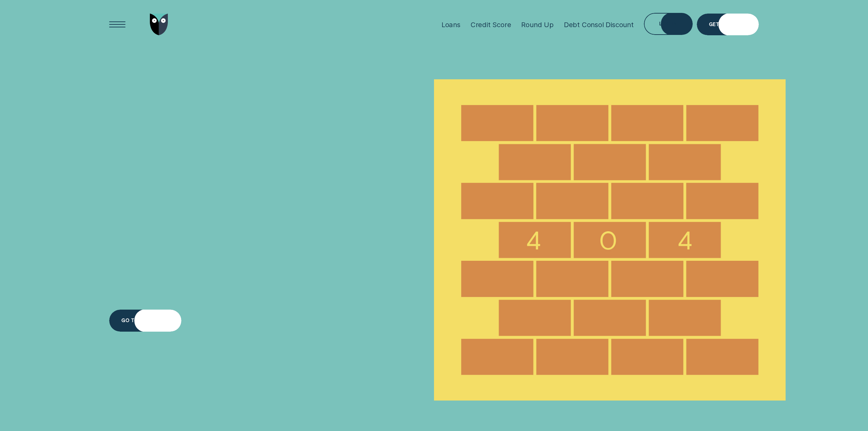  Describe the element at coordinates (727, 24) in the screenshot. I see `a: Get Estimate` at that location.